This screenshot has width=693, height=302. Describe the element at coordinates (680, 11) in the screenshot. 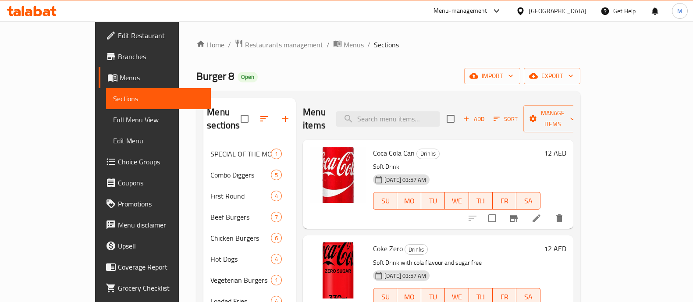

I see `span: M` at that location.